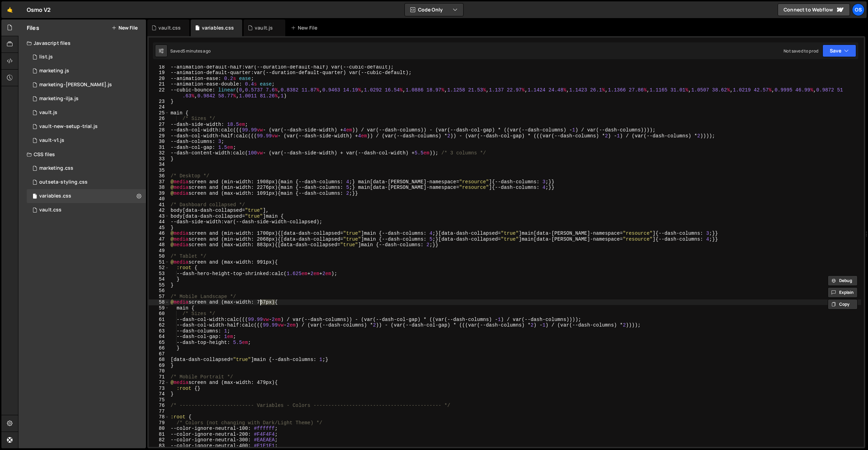 Image resolution: width=868 pixels, height=450 pixels. I want to click on button: Debug, so click(842, 281).